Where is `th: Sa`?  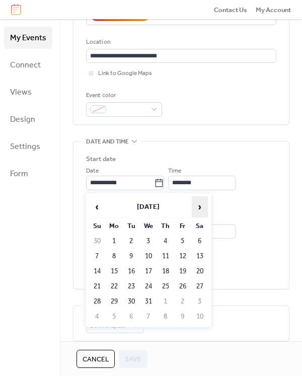 th: Sa is located at coordinates (200, 226).